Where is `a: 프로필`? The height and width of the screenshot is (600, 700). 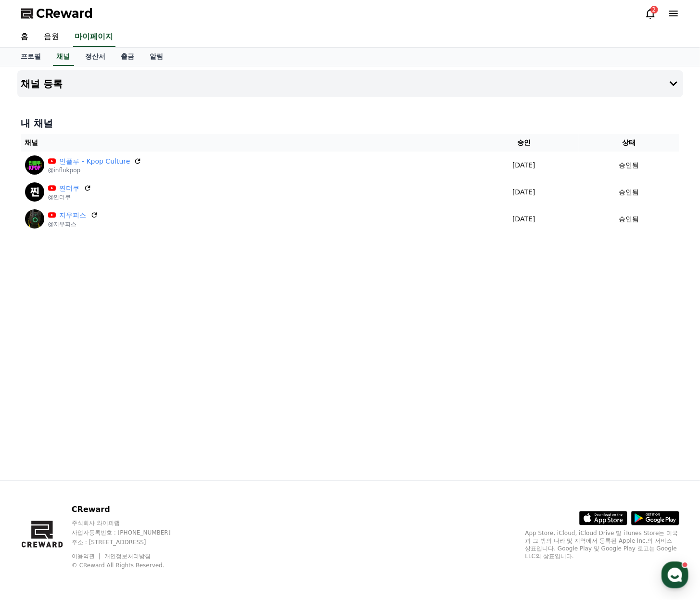 a: 프로필 is located at coordinates (31, 56).